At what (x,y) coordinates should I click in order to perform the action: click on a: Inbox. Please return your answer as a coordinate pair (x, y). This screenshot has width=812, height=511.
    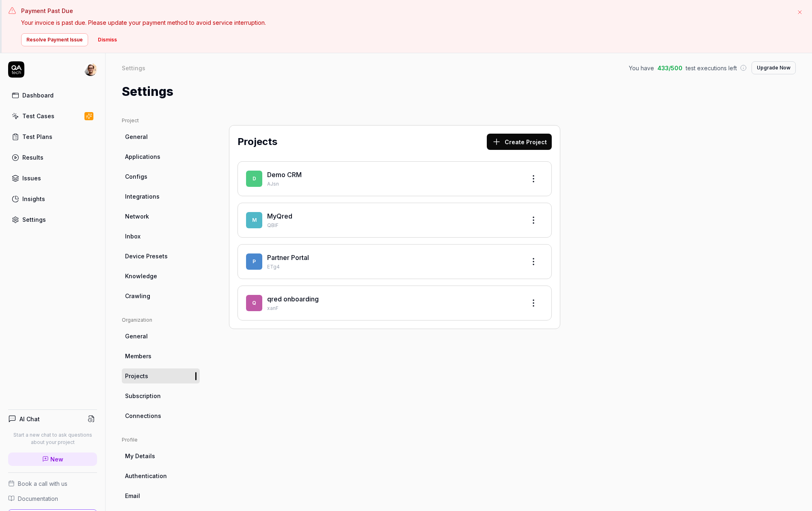
    Looking at the image, I should click on (161, 235).